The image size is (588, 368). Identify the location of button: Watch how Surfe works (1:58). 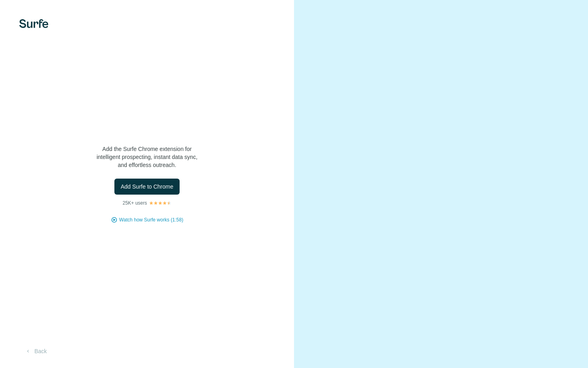
(151, 220).